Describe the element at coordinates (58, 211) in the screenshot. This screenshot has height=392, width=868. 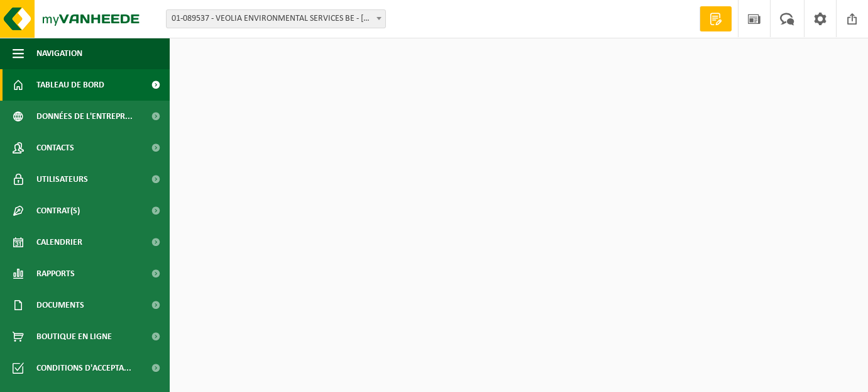
I see `span: Contrat(s)` at that location.